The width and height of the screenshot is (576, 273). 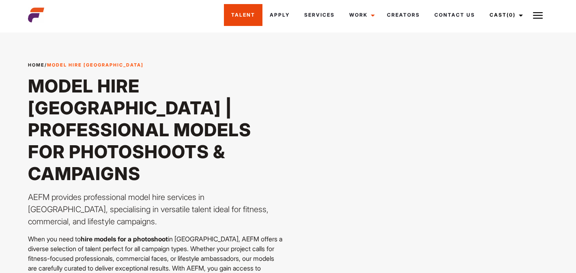 What do you see at coordinates (243, 15) in the screenshot?
I see `a: Talent` at bounding box center [243, 15].